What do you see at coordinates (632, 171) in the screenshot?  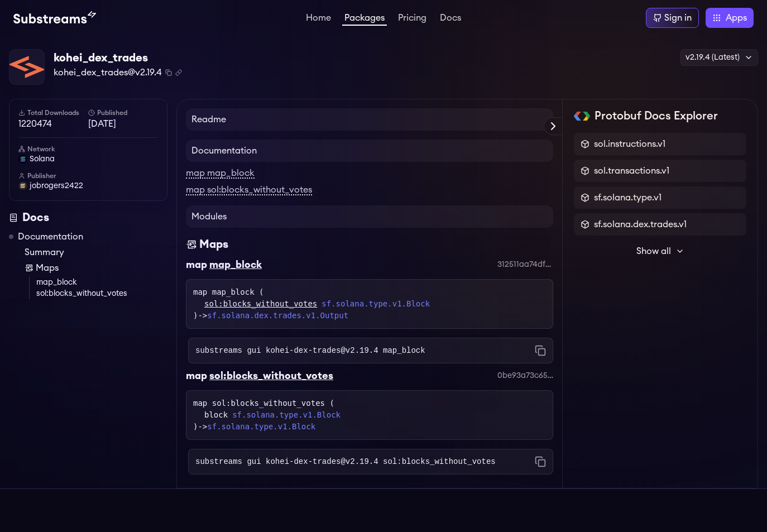 I see `span: sol.transactions.v1` at bounding box center [632, 171].